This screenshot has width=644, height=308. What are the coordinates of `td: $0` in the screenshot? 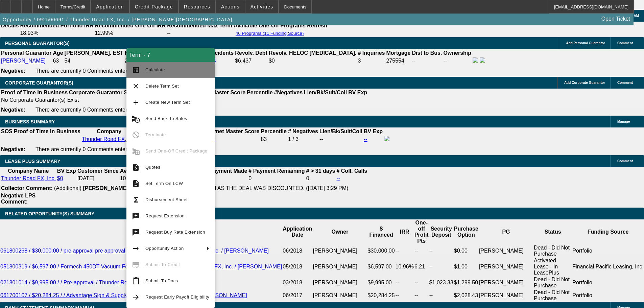 It's located at (312, 61).